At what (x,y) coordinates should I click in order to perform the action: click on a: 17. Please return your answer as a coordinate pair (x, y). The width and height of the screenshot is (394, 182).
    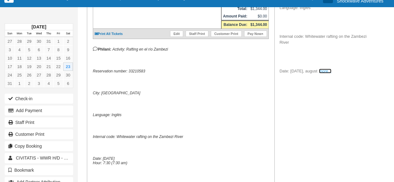
    Looking at the image, I should click on (10, 66).